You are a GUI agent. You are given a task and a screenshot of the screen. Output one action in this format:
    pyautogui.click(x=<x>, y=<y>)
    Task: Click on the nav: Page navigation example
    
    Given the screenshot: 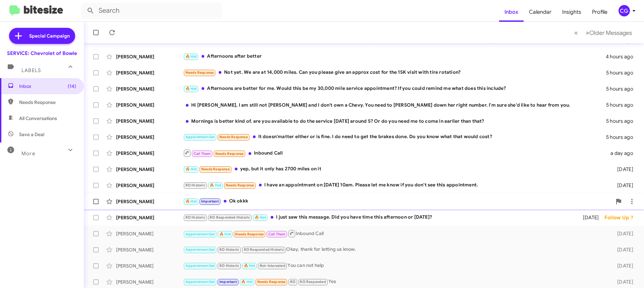 What is the action you would take?
    pyautogui.click(x=603, y=33)
    